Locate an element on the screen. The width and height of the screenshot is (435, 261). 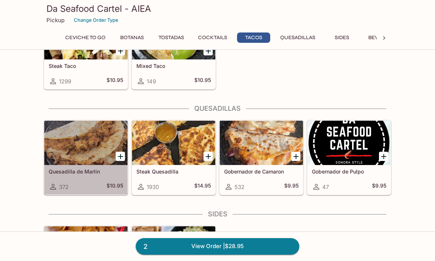
a: Gobernador de Camaron532$9.95 is located at coordinates (261, 157).